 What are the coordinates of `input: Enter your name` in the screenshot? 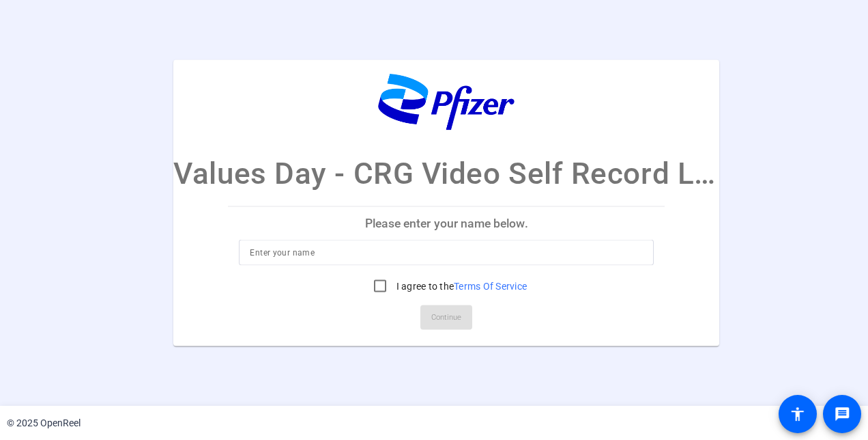 It's located at (446, 252).